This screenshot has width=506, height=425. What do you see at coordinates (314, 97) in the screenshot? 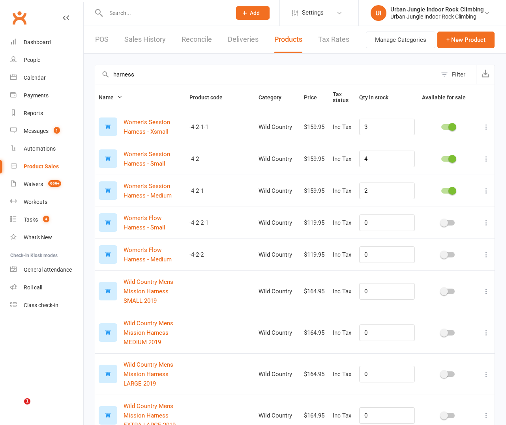
I see `button: Price` at bounding box center [314, 97].